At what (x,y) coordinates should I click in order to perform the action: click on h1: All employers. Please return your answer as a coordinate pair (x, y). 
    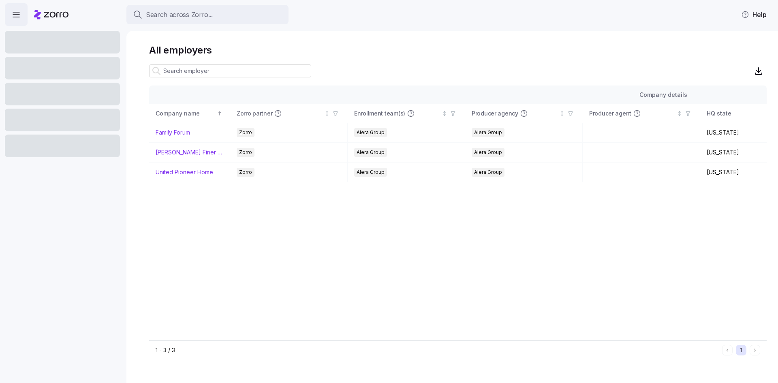
    Looking at the image, I should click on (458, 50).